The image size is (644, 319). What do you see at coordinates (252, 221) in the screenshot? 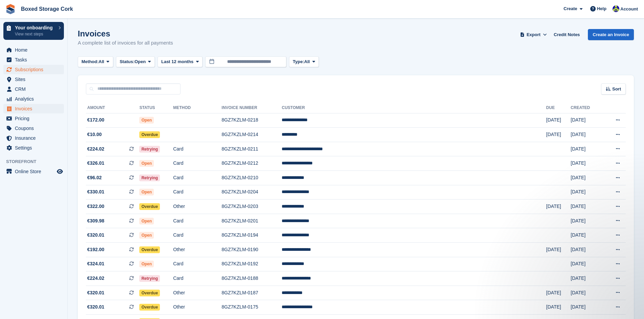
I see `td: 8GZ7KZLM-0201` at bounding box center [252, 221].